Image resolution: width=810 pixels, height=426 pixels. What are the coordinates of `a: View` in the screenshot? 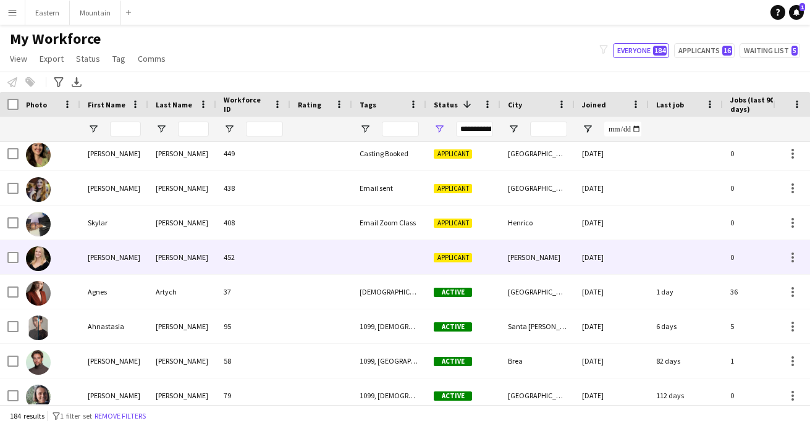 It's located at (19, 59).